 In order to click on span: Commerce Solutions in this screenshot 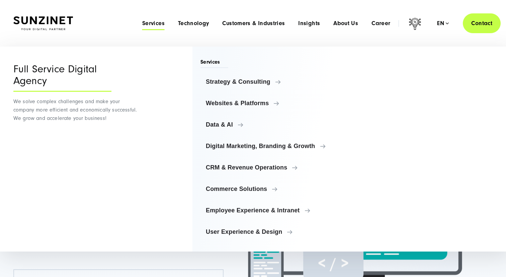, I will do `click(271, 189)`.